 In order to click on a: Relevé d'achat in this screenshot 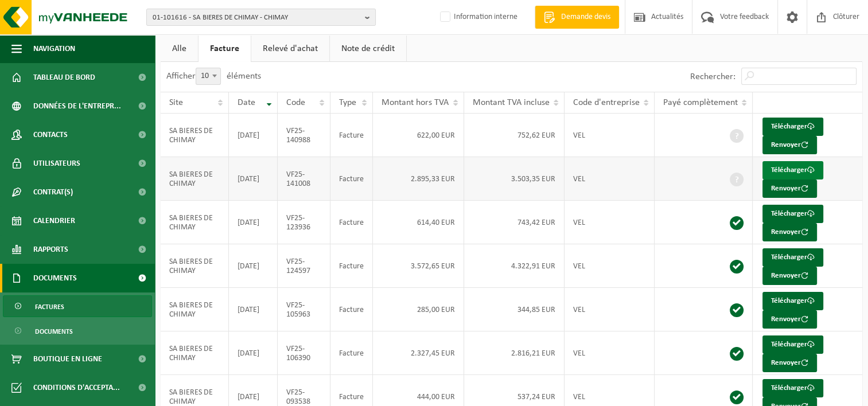, I will do `click(290, 49)`.